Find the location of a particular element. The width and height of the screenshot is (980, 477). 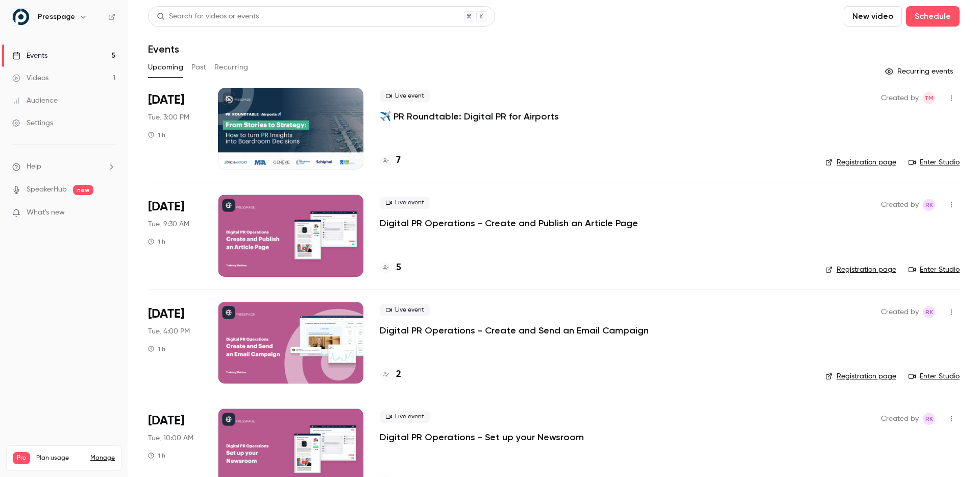

div: Oct 21 Tue, 3:00 PM (Europe/Amsterdam) is located at coordinates (174, 129).